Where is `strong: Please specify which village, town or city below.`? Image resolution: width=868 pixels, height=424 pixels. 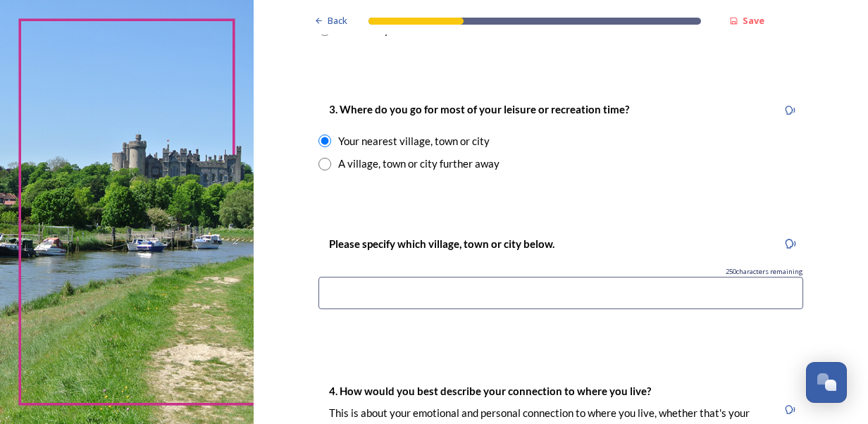 strong: Please specify which village, town or city below. is located at coordinates (442, 244).